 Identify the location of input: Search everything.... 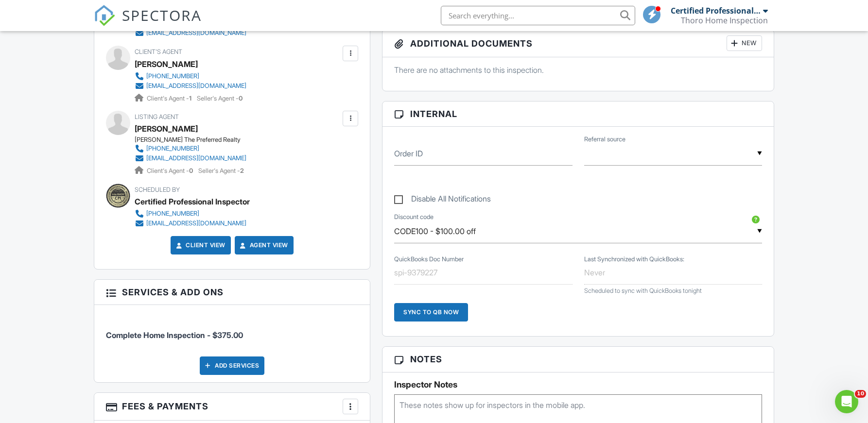
(538, 16).